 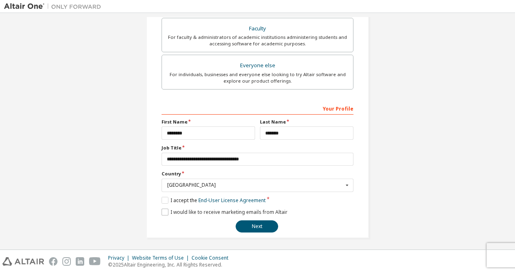 I want to click on div: For faculty & administrators of academic institutions administering students and accessing softwa..., so click(x=257, y=40).